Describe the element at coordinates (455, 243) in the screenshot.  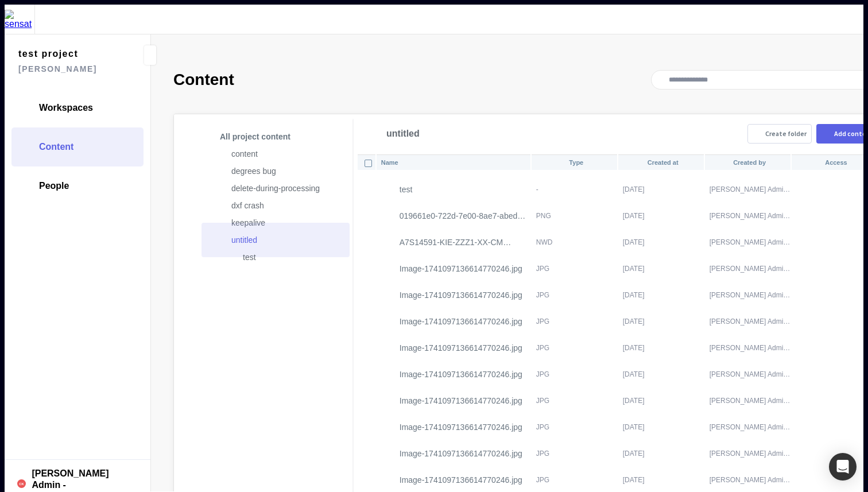
I see `p: A7S14591-KIE-ZZZ1-XX-CM-Z-0001.nwd` at that location.